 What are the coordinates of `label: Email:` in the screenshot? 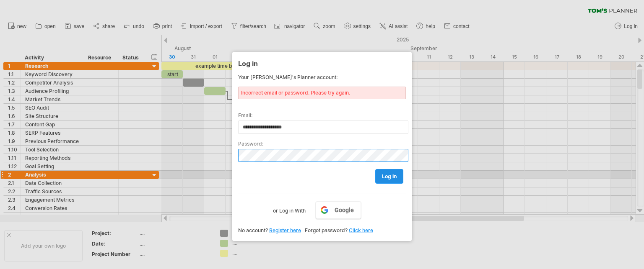 It's located at (322, 115).